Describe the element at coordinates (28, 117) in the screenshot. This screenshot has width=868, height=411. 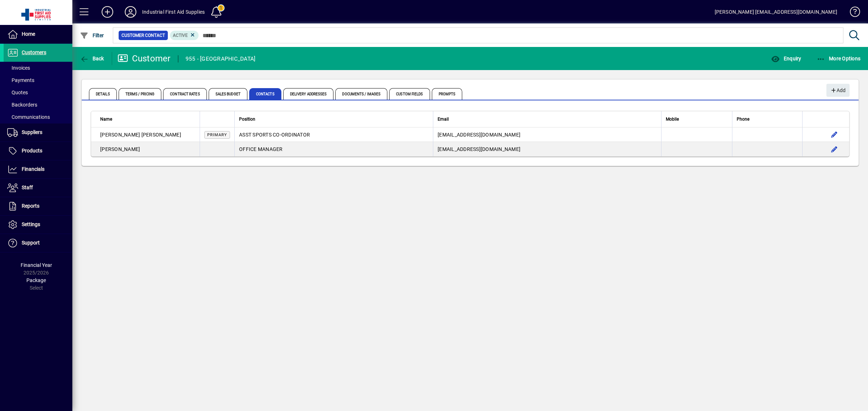
I see `span: Communications` at that location.